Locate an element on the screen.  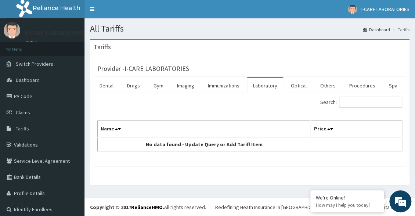
a: Others is located at coordinates (328, 86).